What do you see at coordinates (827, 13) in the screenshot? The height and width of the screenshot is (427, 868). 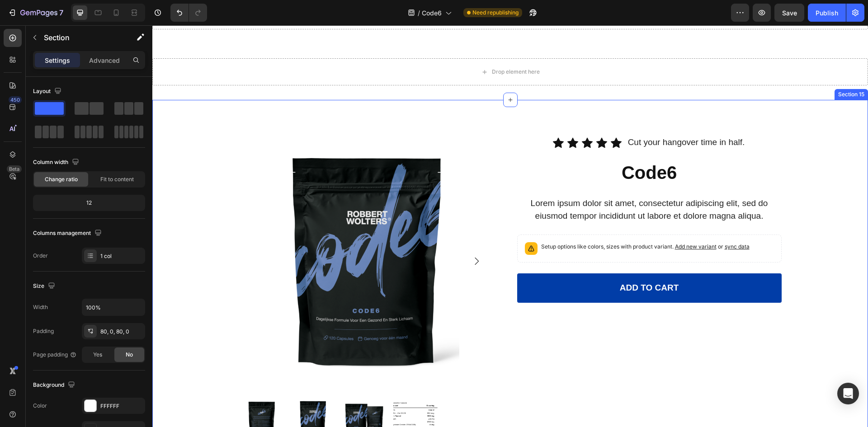 I see `div: Publish` at bounding box center [827, 13].